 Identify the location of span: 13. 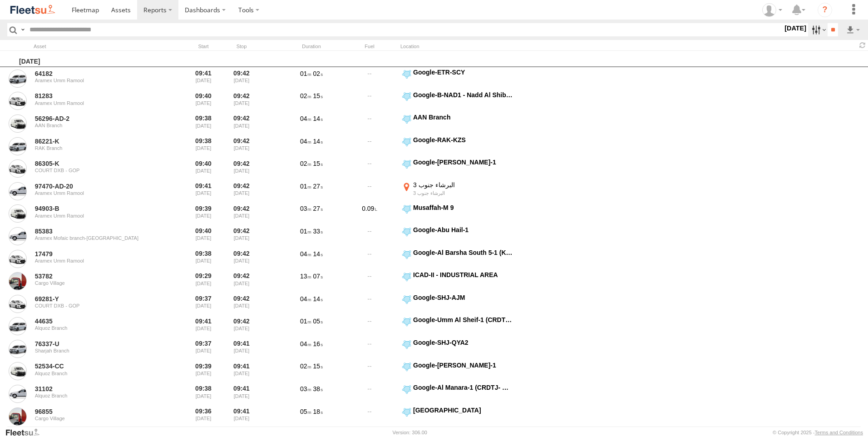
(305, 276).